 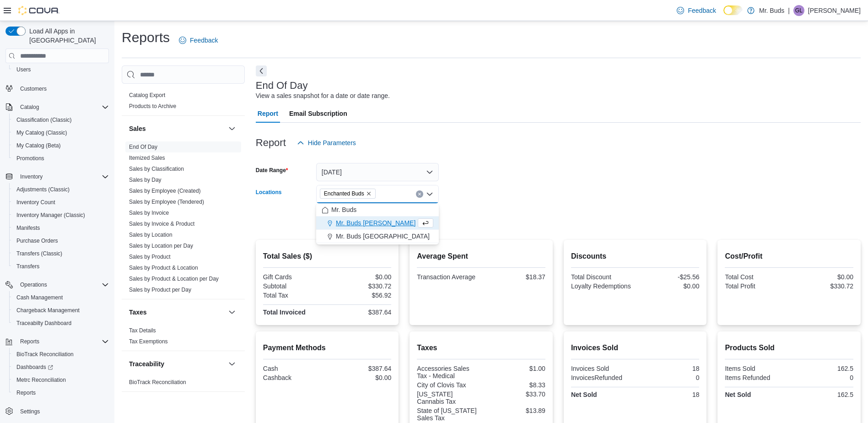 What do you see at coordinates (61, 146) in the screenshot?
I see `span: My Catalog (Beta)` at bounding box center [61, 146].